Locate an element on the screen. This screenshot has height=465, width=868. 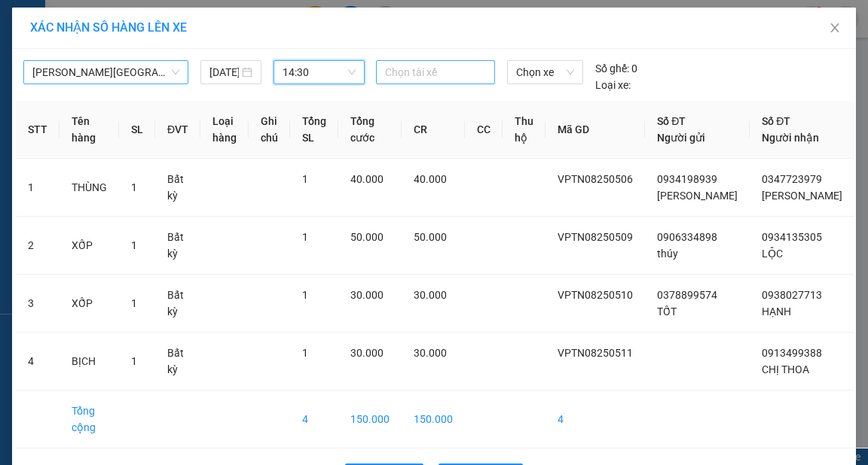
button: Close is located at coordinates (834, 28).